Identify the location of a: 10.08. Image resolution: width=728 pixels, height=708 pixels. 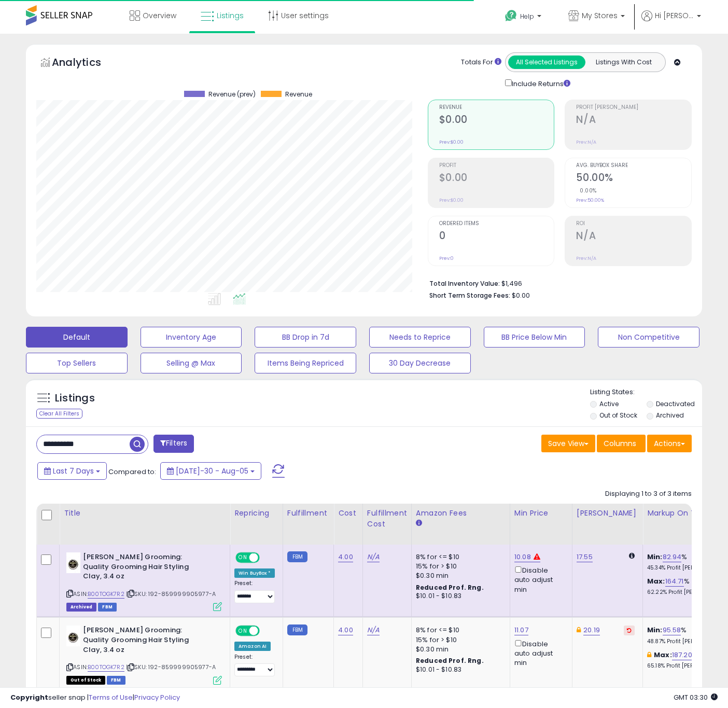
(523, 557).